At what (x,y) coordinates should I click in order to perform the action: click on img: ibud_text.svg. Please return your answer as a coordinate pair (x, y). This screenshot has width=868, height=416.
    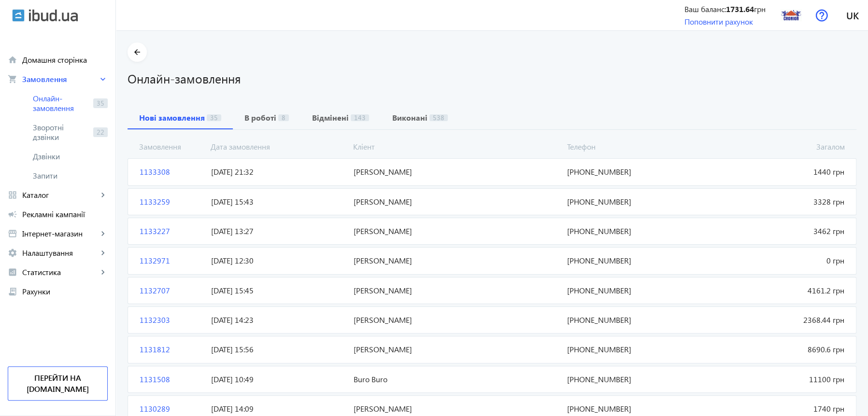
    Looking at the image, I should click on (53, 15).